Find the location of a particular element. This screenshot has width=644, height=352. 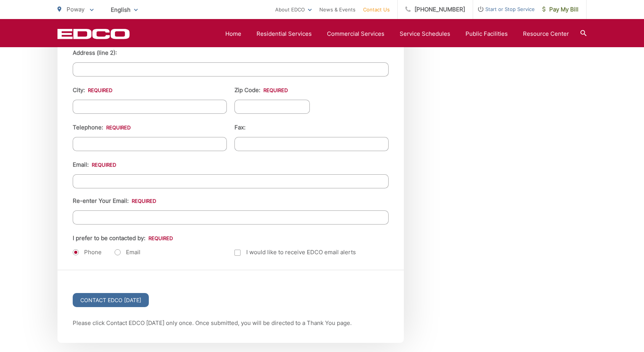

label: Phone is located at coordinates (87, 253).